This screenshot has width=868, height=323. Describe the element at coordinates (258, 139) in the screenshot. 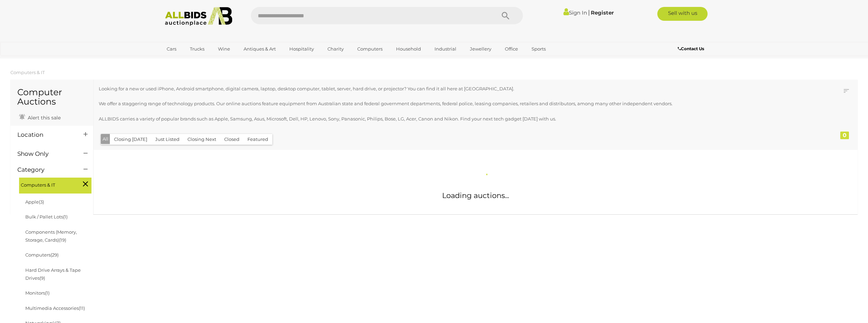

I see `button: Featured` at that location.